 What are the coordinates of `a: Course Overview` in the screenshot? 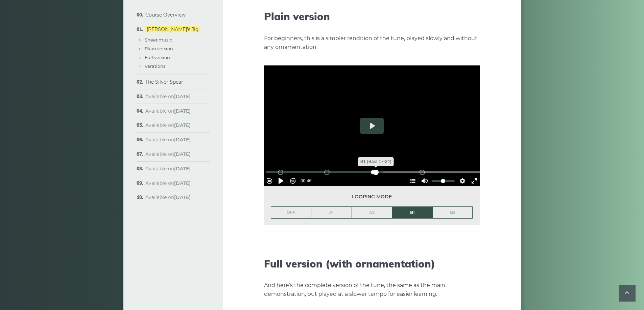 It's located at (165, 15).